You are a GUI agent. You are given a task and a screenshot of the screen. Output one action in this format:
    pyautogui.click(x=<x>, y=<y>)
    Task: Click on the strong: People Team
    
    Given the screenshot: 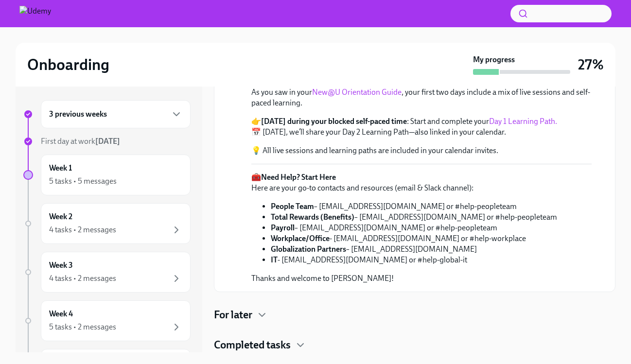 What is the action you would take?
    pyautogui.click(x=292, y=206)
    